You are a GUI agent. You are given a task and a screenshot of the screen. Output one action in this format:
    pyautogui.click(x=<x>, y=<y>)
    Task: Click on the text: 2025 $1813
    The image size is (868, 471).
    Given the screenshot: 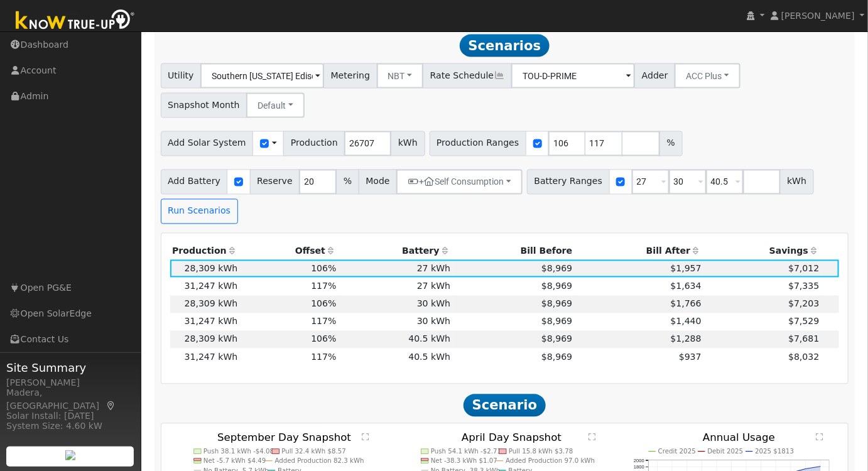 What is the action you would take?
    pyautogui.click(x=775, y=451)
    